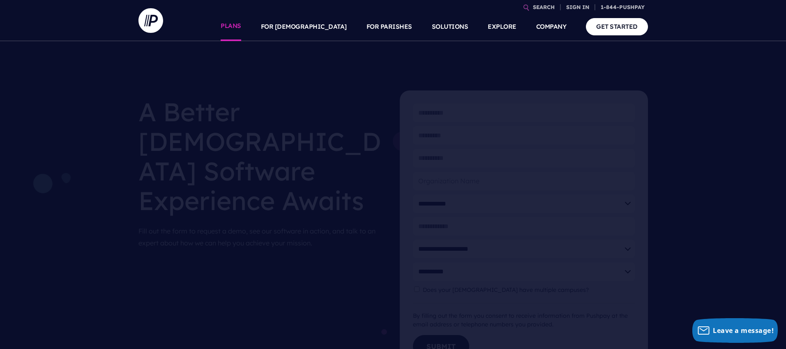  Describe the element at coordinates (231, 27) in the screenshot. I see `a: PLANS` at that location.